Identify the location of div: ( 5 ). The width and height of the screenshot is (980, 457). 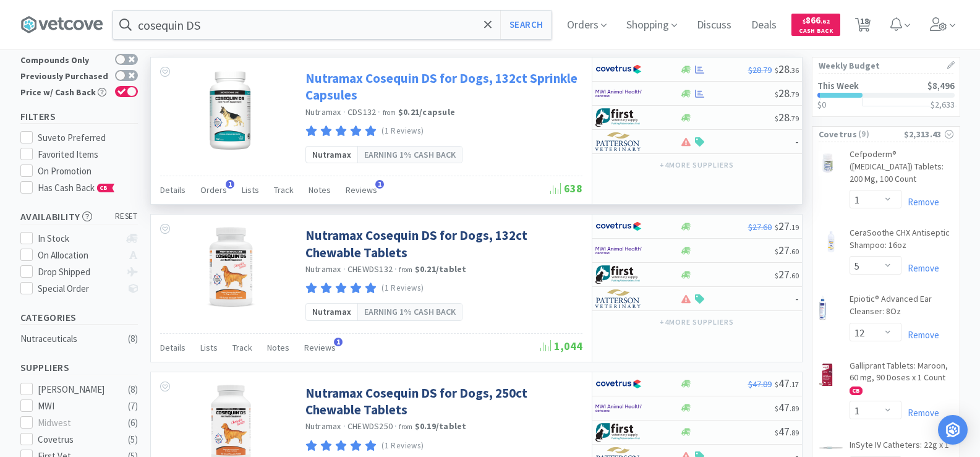
(133, 440).